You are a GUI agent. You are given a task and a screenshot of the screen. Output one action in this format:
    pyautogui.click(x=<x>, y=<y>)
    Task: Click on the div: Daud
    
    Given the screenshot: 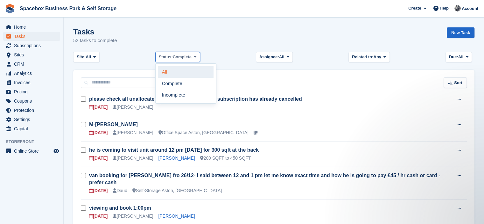 What is the action you would take?
    pyautogui.click(x=120, y=190)
    